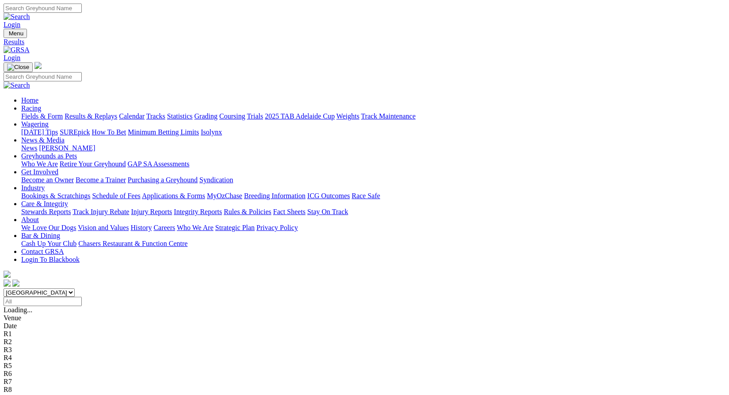  Describe the element at coordinates (373, 196) in the screenshot. I see `div: Industry` at that location.